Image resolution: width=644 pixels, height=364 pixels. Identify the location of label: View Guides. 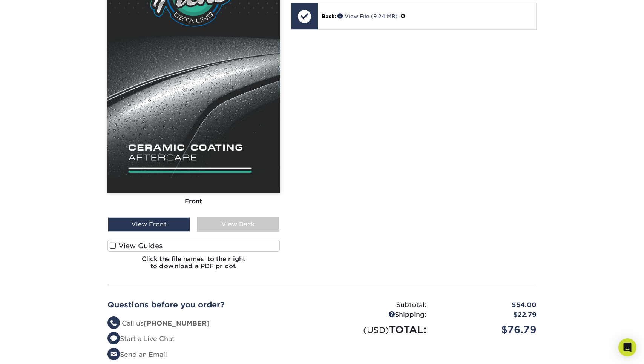
(193, 246).